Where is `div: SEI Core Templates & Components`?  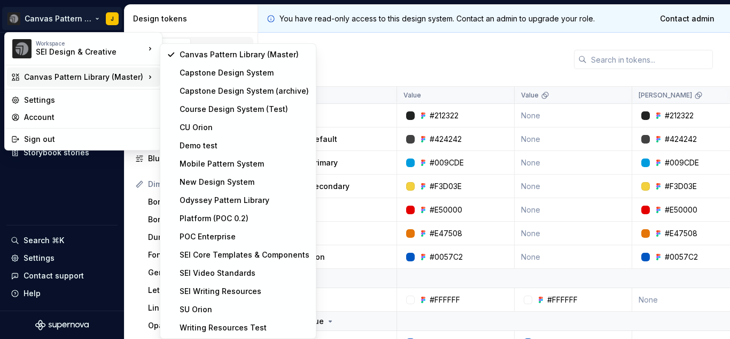
div: SEI Core Templates & Components is located at coordinates (244, 255).